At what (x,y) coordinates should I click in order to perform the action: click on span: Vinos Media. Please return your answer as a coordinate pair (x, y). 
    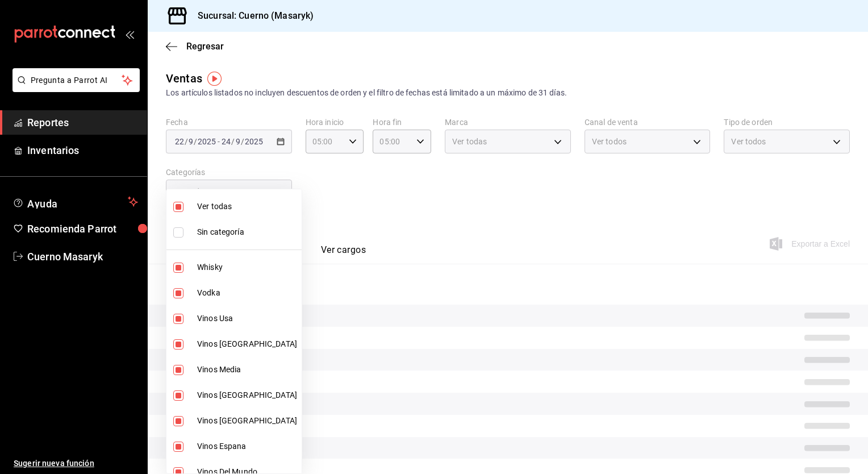
    Looking at the image, I should click on (247, 370).